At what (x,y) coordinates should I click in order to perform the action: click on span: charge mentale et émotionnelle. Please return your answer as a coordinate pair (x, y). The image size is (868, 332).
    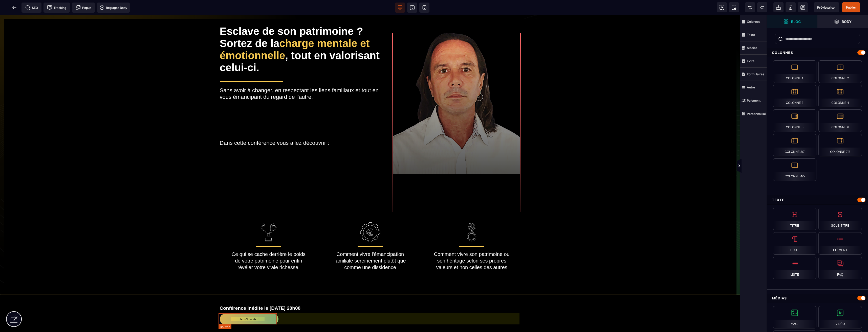
    Looking at the image, I should click on (296, 34).